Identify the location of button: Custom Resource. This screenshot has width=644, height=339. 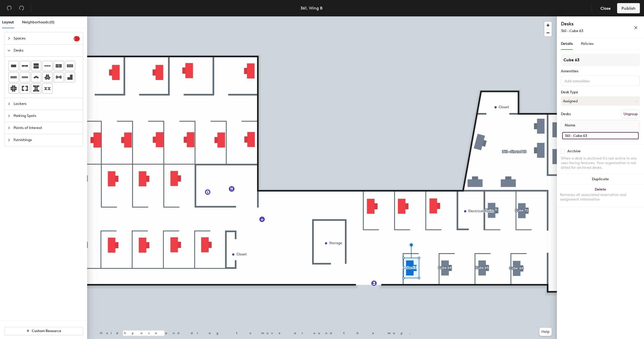
(44, 331).